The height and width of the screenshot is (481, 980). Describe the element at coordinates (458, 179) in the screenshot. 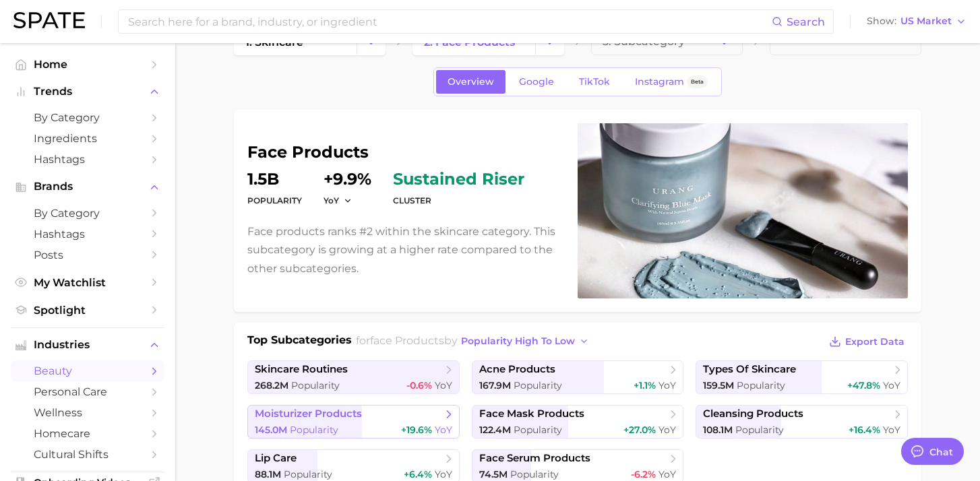

I see `span: sustained riser` at that location.